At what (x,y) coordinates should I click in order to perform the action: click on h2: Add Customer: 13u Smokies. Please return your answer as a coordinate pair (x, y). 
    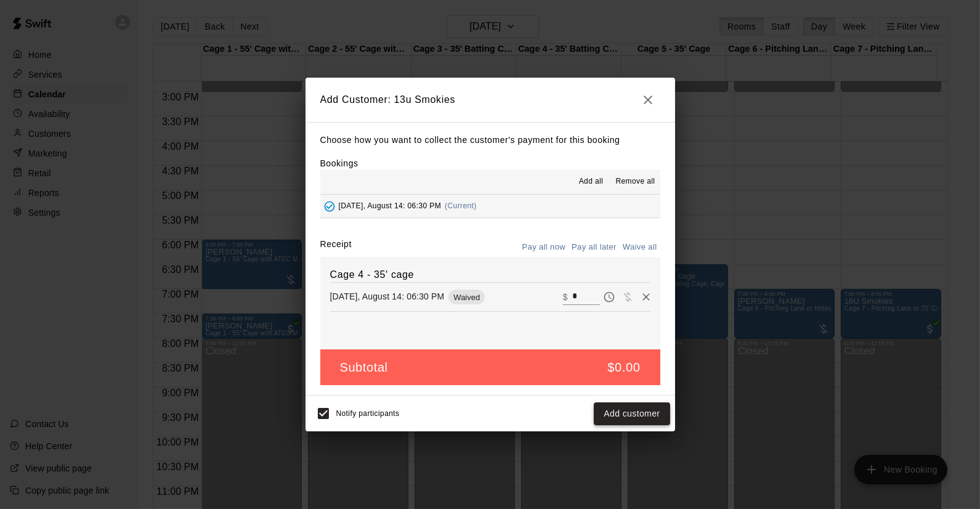
    Looking at the image, I should click on (491, 100).